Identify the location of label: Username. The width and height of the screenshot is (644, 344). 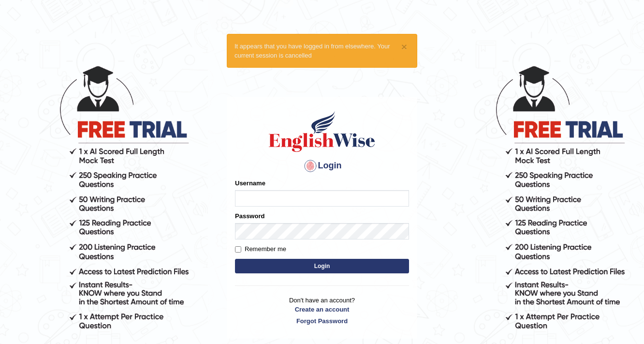
(250, 183).